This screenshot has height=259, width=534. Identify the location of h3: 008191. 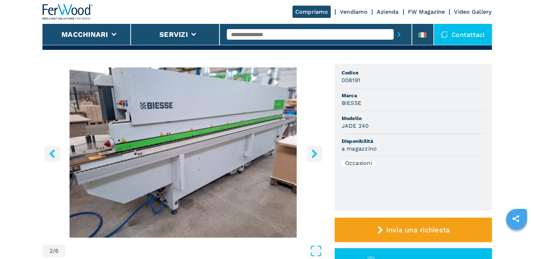
(351, 80).